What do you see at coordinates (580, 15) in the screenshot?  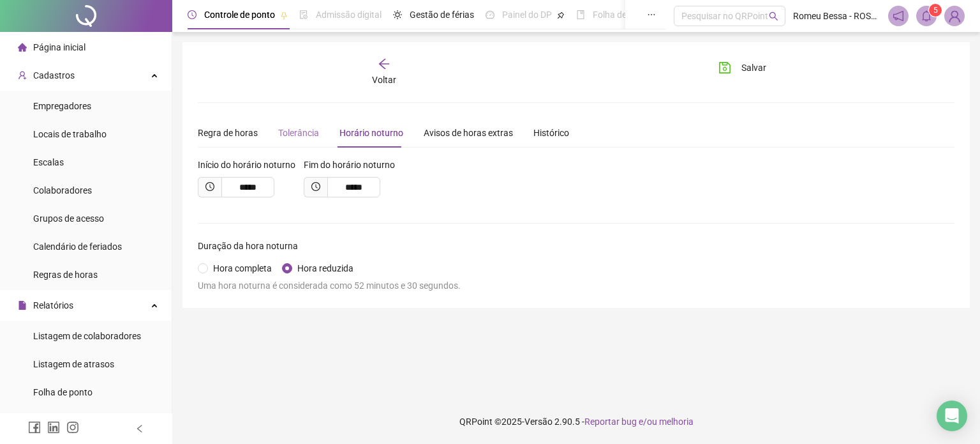 I see `span: book` at bounding box center [580, 15].